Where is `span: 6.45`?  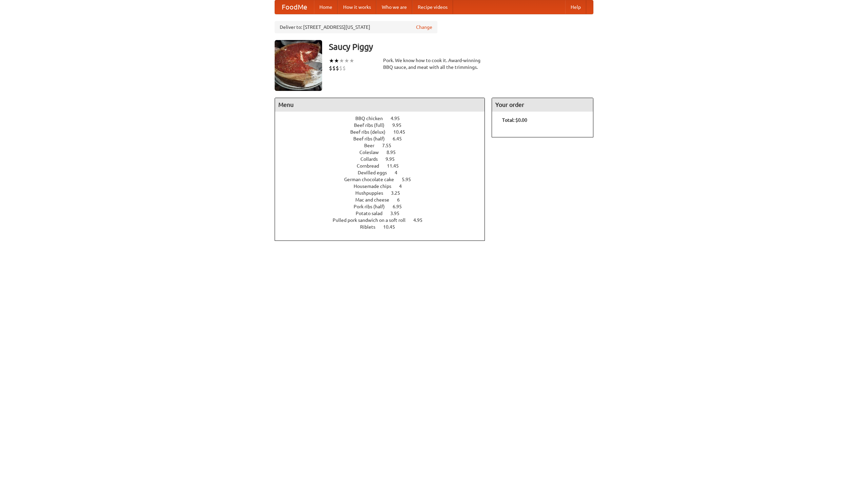 span: 6.45 is located at coordinates (400, 138).